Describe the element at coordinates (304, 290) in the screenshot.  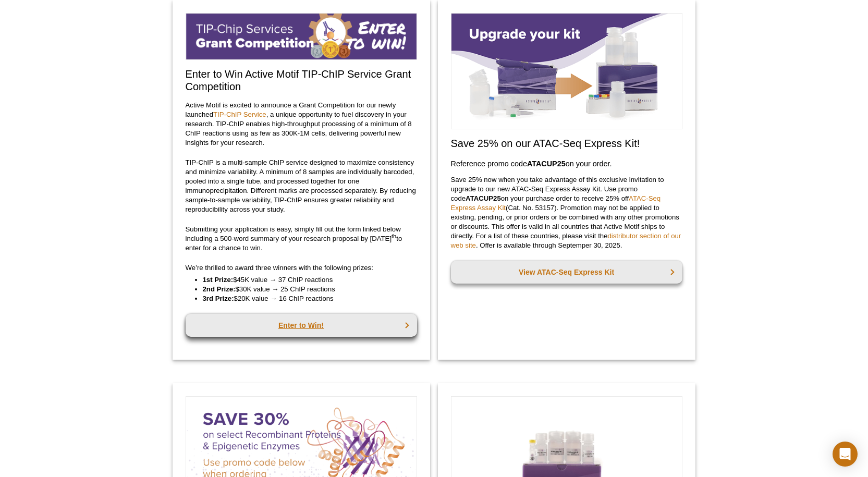
I see `li: $30K value → 25 ChIP reactions` at that location.